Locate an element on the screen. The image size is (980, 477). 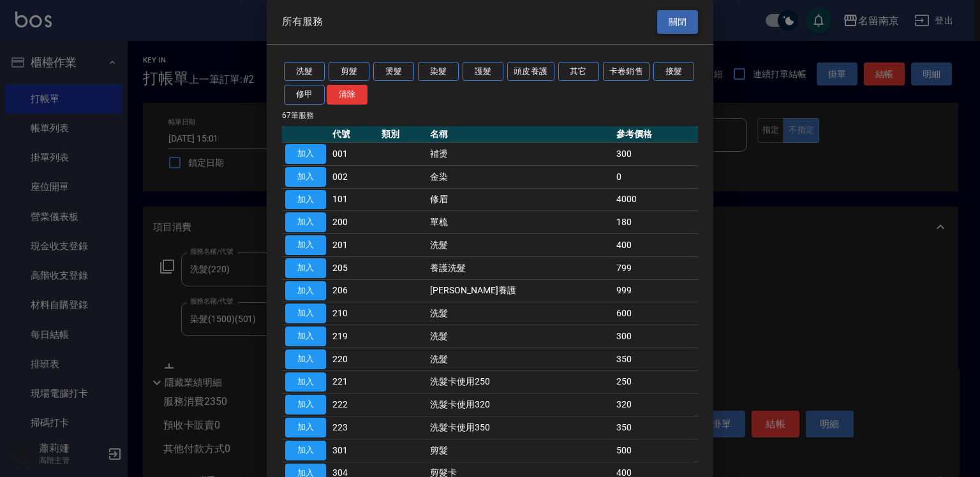
td: 修眉 is located at coordinates (520, 199).